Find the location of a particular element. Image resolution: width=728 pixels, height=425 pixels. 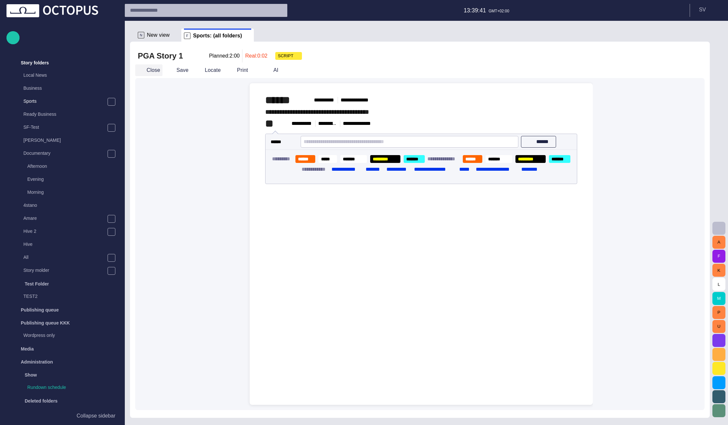

p: F is located at coordinates (187, 36).